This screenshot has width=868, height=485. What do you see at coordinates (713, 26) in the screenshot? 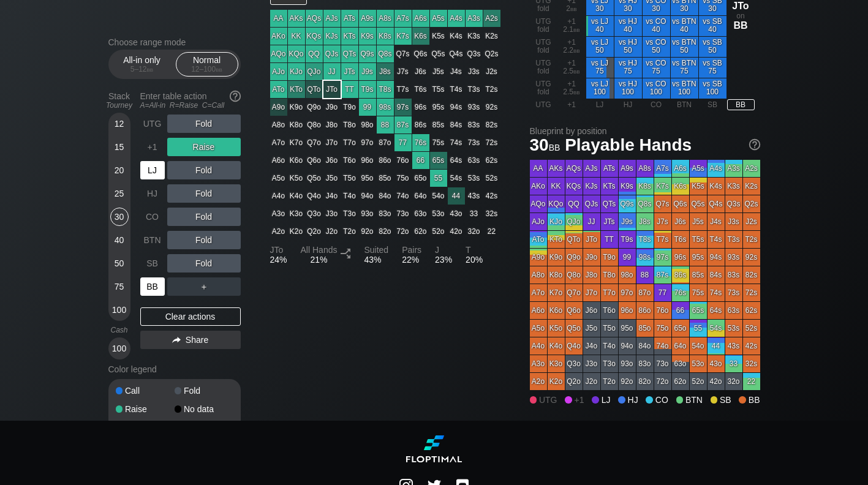
I see `div: vs SB 40` at bounding box center [713, 26].